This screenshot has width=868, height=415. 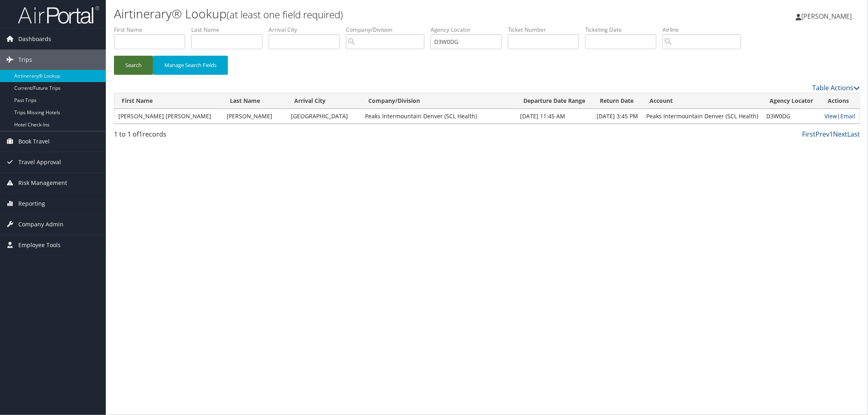 I want to click on div: 1 to 1 of records, so click(x=203, y=136).